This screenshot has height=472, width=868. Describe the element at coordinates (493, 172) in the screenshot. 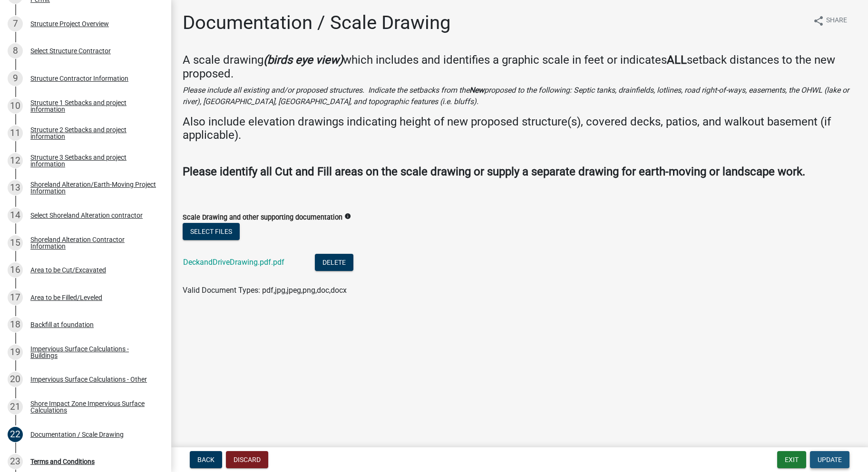

I see `strong: Please identify all Cut and Fill areas on the scale drawing or supply a separate drawing for eart...` at that location.